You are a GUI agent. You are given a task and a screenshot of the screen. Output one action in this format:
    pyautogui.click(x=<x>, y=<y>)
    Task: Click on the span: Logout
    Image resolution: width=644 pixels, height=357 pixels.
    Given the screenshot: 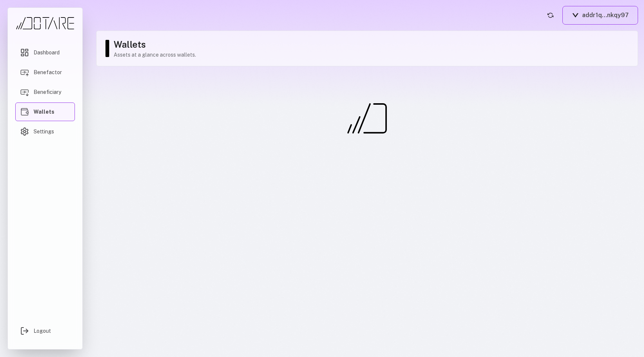 What is the action you would take?
    pyautogui.click(x=42, y=331)
    